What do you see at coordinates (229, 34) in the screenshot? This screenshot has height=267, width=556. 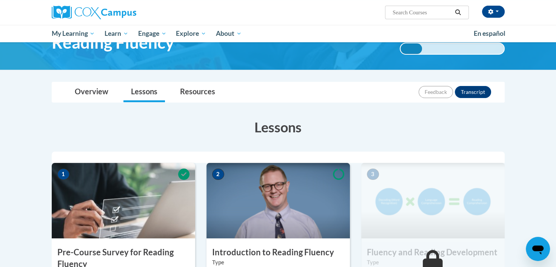 I see `span: About` at bounding box center [229, 34].